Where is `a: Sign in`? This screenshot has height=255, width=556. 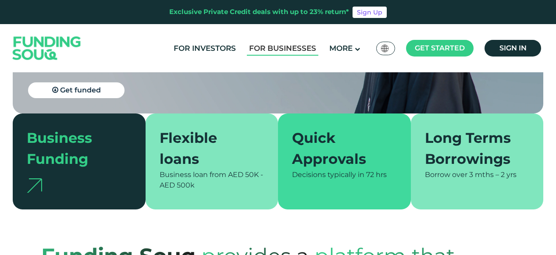 a: Sign in is located at coordinates (513, 48).